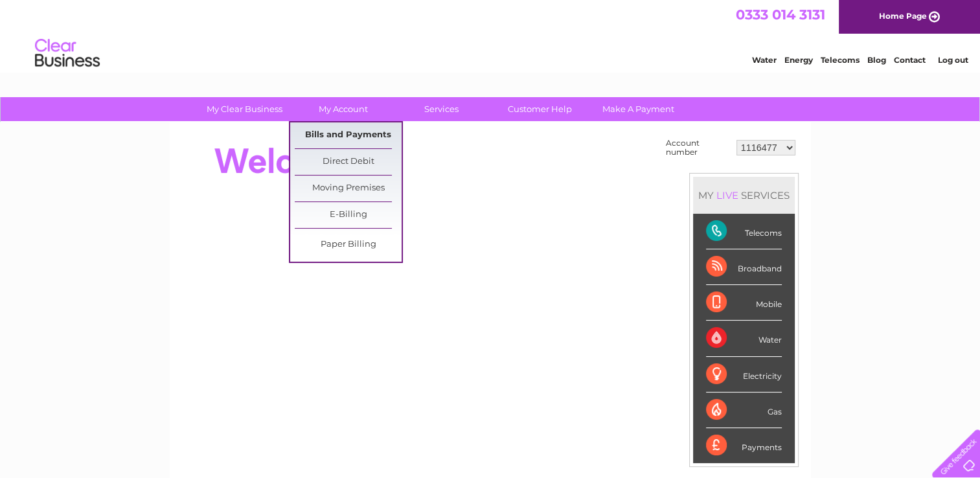  What do you see at coordinates (743, 195) in the screenshot?
I see `div: MY SERVICES` at bounding box center [743, 195].